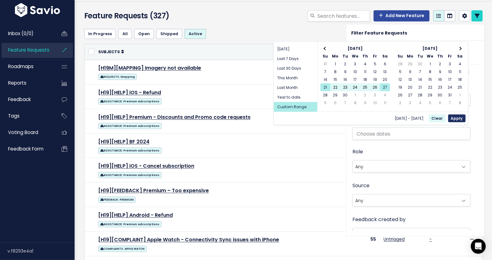  Describe the element at coordinates (19, 99) in the screenshot. I see `span: Feedback` at that location.